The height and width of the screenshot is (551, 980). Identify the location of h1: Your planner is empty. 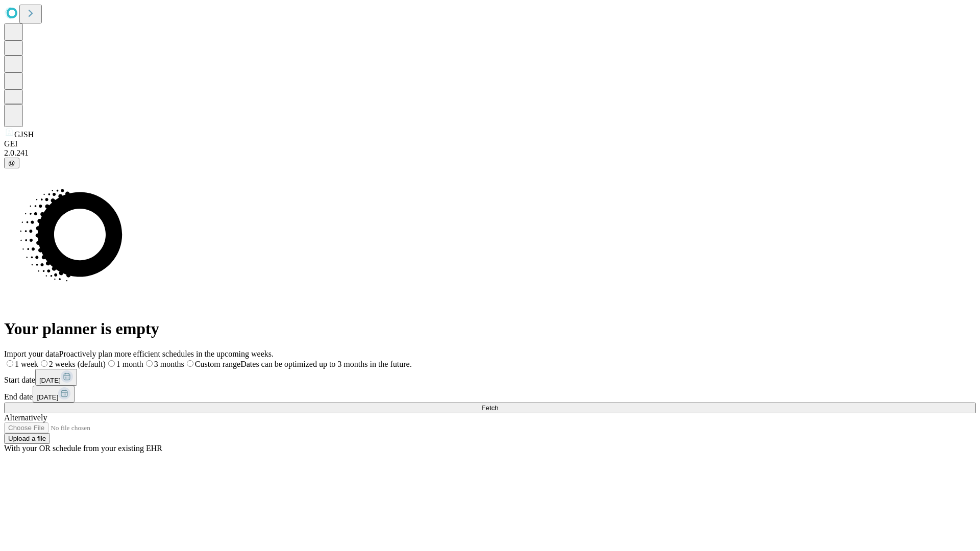
(490, 328).